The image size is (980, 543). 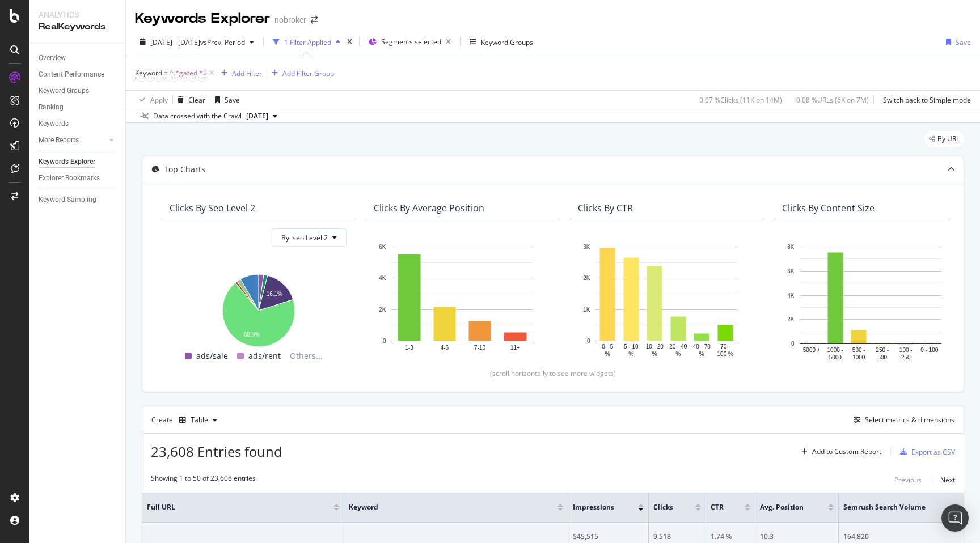 I want to click on text: 2K, so click(x=791, y=320).